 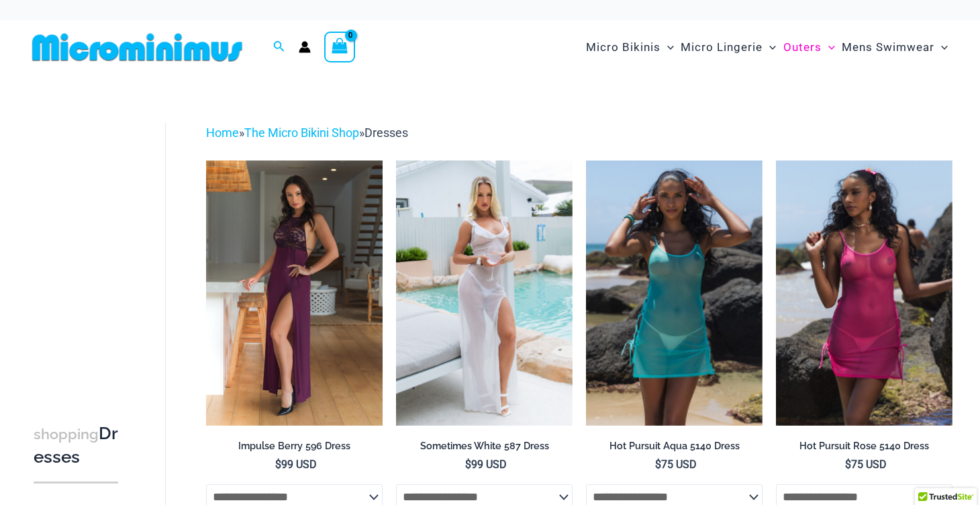 I want to click on nav: Site Navigation, so click(x=766, y=47).